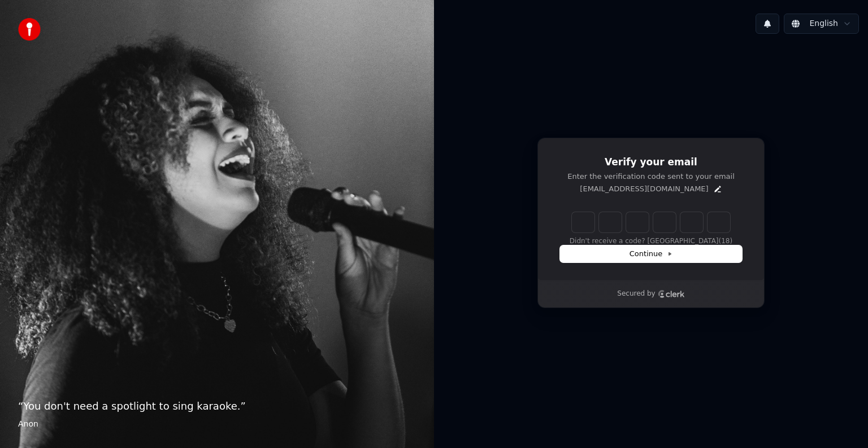 This screenshot has width=868, height=448. What do you see at coordinates (217, 407) in the screenshot?
I see `p: “ You don't need a spotlight to sing karaoke. ”` at bounding box center [217, 407].